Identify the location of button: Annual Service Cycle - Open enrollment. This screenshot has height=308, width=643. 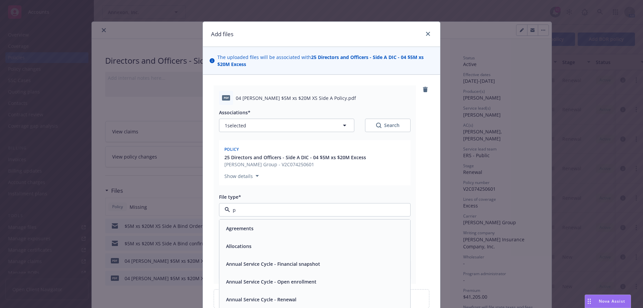
(271, 281).